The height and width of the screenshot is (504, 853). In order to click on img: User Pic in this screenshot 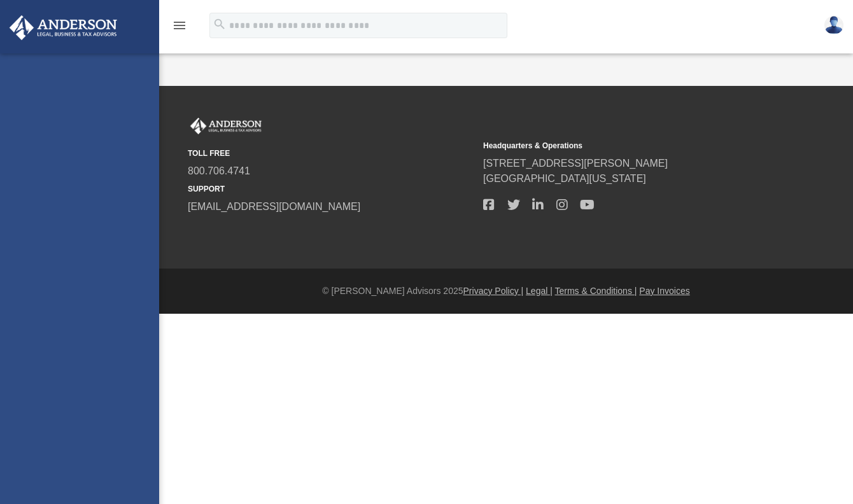, I will do `click(834, 25)`.